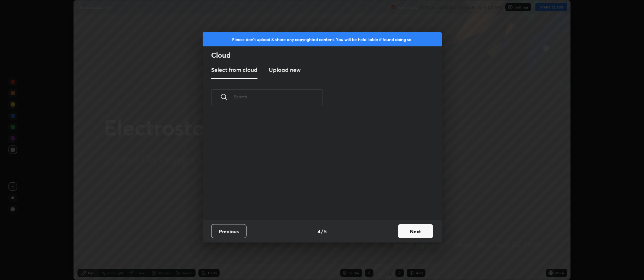 Image resolution: width=644 pixels, height=280 pixels. I want to click on h3: Upload new, so click(285, 70).